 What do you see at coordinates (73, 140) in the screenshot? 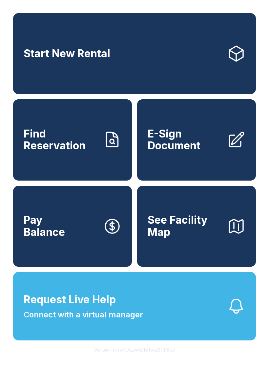
I see `a: Find Reservation` at bounding box center [73, 140].